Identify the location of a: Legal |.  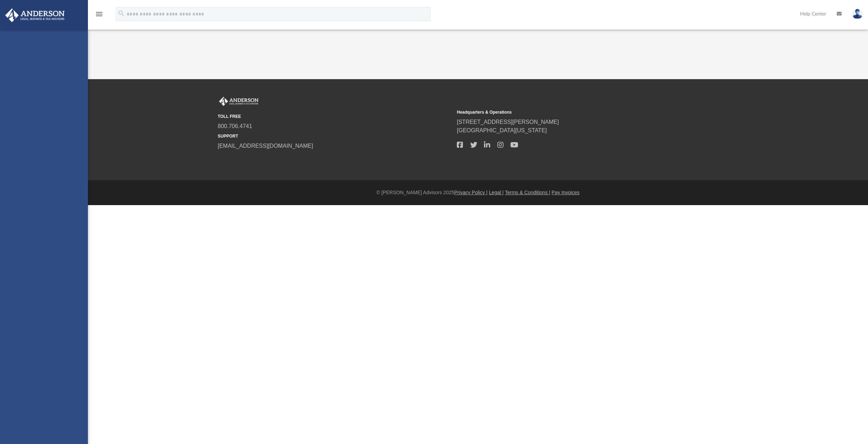
(496, 192).